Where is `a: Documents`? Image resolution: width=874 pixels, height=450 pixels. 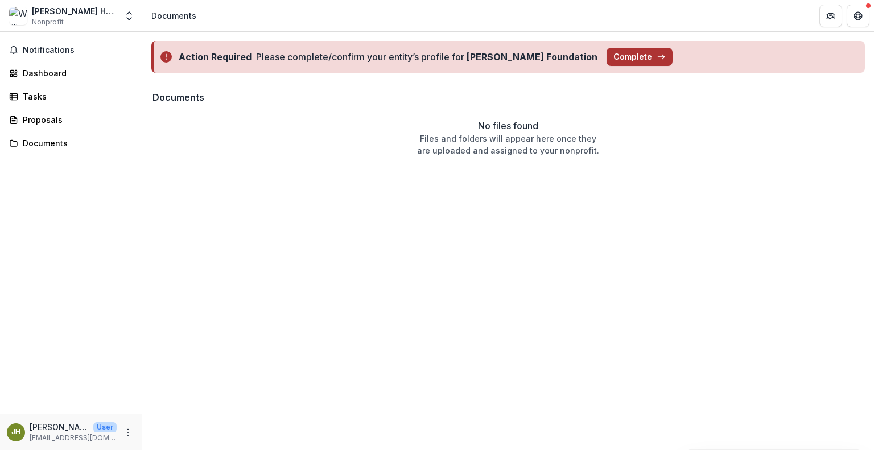 a: Documents is located at coordinates (71, 143).